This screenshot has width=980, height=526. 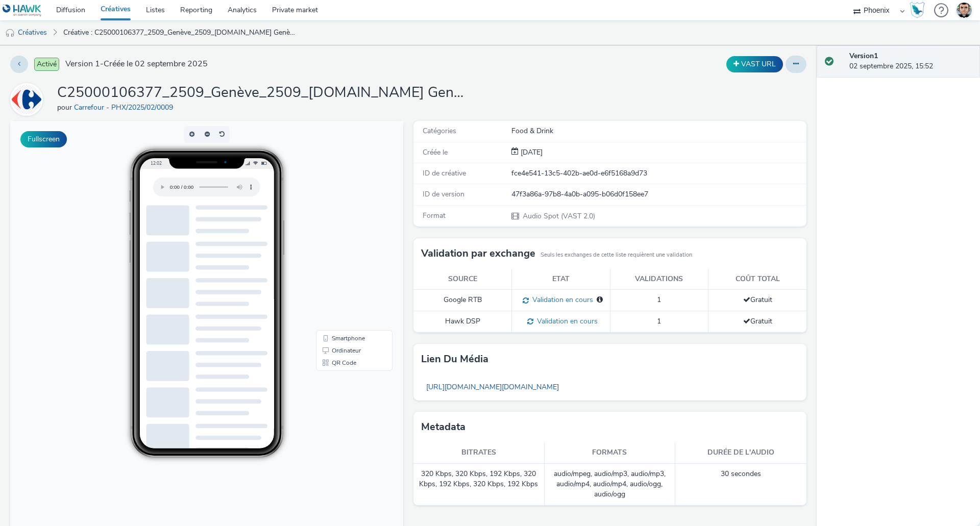 What do you see at coordinates (444, 194) in the screenshot?
I see `span: ID de version` at bounding box center [444, 194].